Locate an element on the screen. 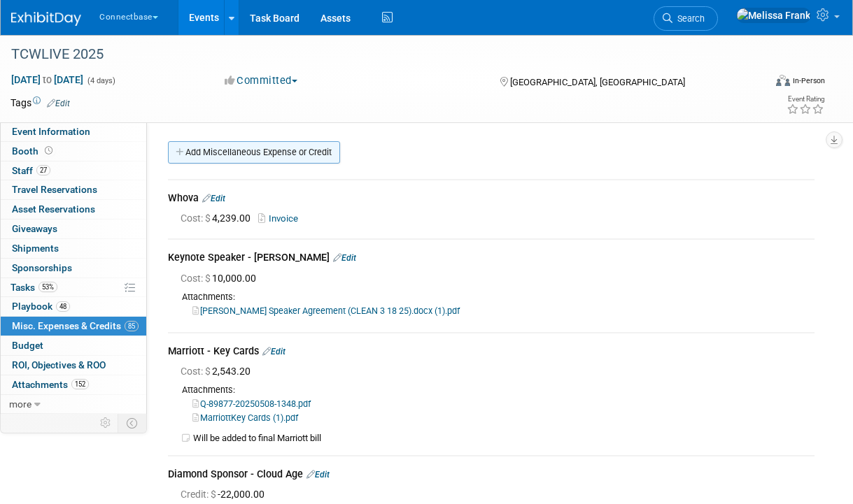 The image size is (853, 504). td: Tags is located at coordinates (40, 103).